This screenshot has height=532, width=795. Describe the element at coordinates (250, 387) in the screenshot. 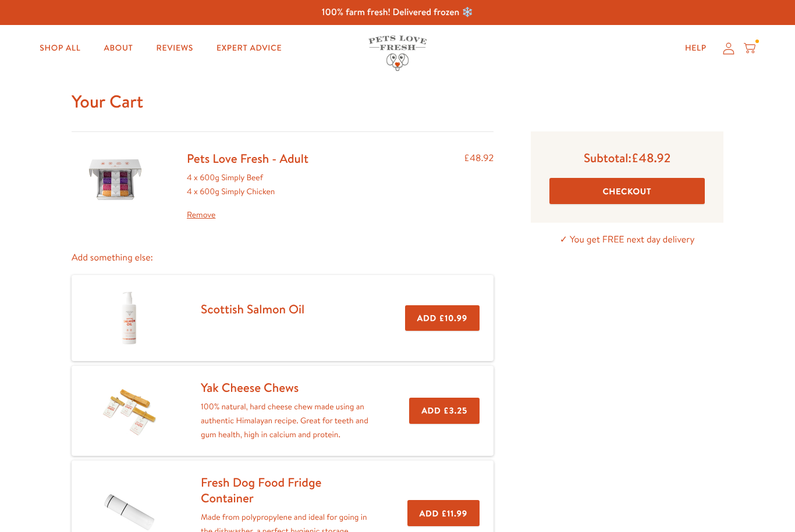

I see `a: Yak Cheese Chews` at that location.